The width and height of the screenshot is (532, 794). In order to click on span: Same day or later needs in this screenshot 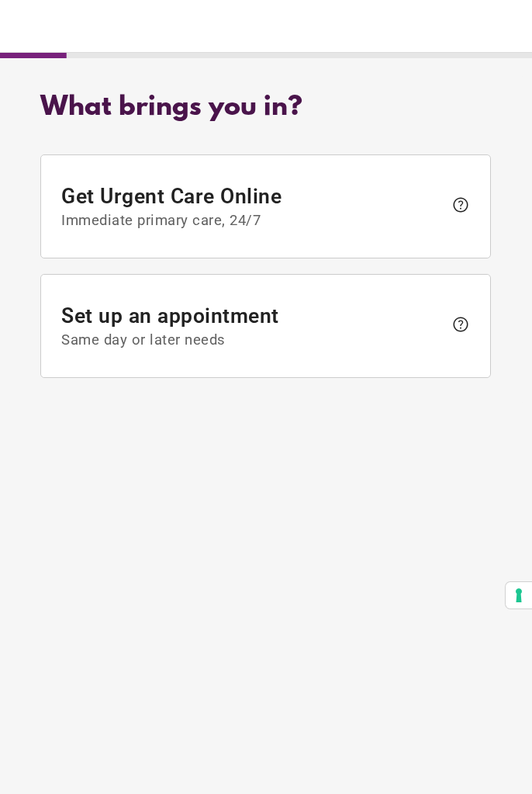, I will do `click(253, 341)`.